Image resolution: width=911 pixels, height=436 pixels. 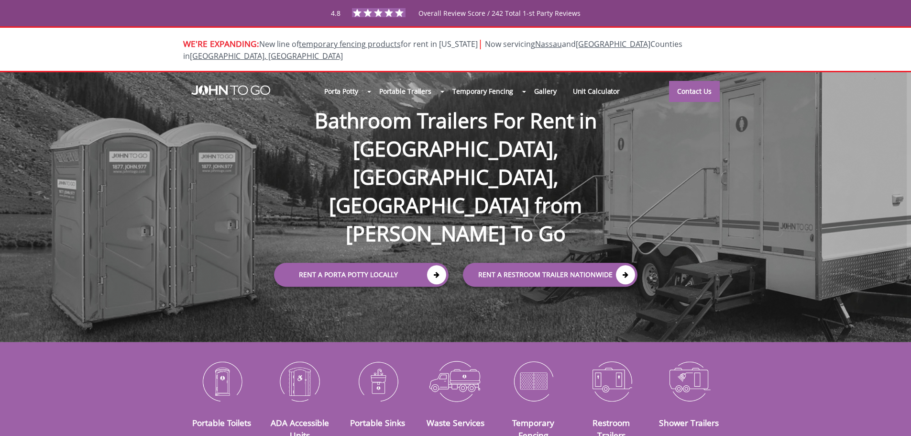 What do you see at coordinates (550, 274) in the screenshot?
I see `a: rent a RESTROOM TRAILER Nationwide` at bounding box center [550, 274].